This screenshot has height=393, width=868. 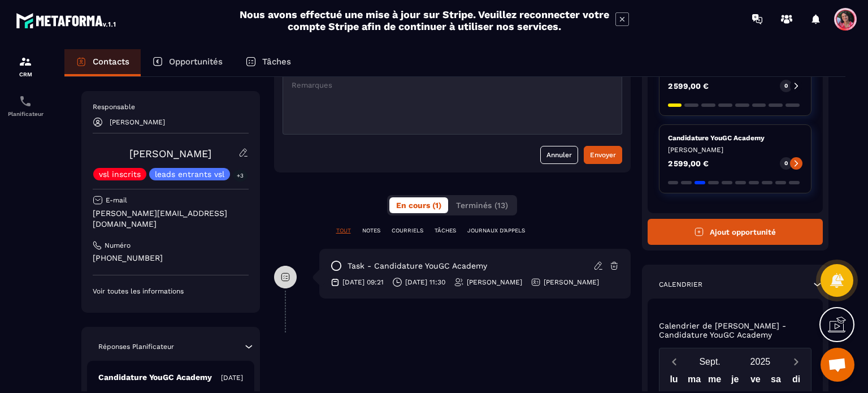 I want to click on a: schedulerschedulerPlanificateur, so click(x=26, y=106).